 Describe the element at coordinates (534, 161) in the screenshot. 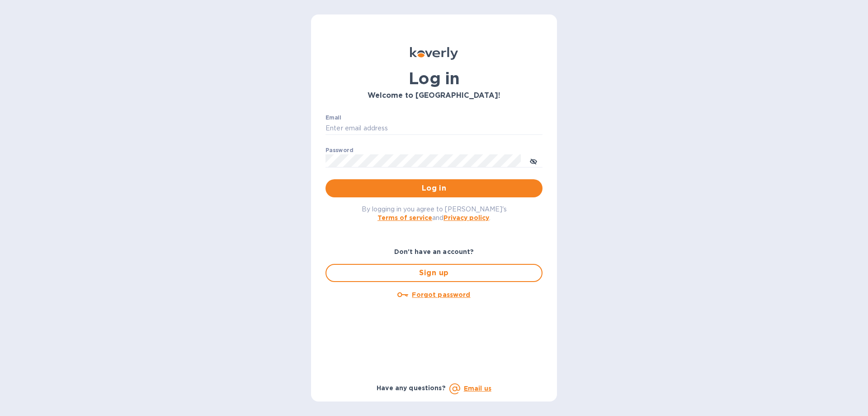

I see `button: toggle password visibility` at that location.